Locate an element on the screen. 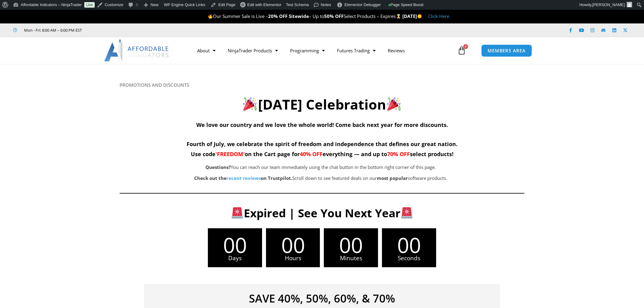  h6: PROMOTIONS AND DISCOUNTS is located at coordinates (322, 85).